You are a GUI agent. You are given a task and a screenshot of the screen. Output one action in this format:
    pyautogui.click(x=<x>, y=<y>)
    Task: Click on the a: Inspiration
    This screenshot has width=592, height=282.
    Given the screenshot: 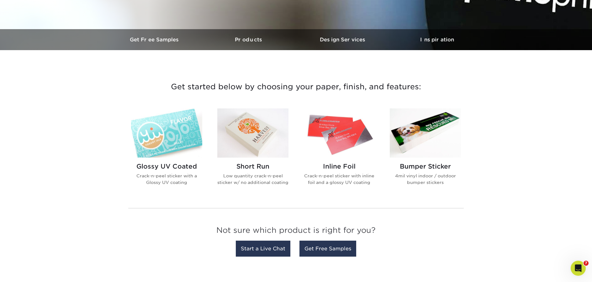 What is the action you would take?
    pyautogui.click(x=437, y=39)
    